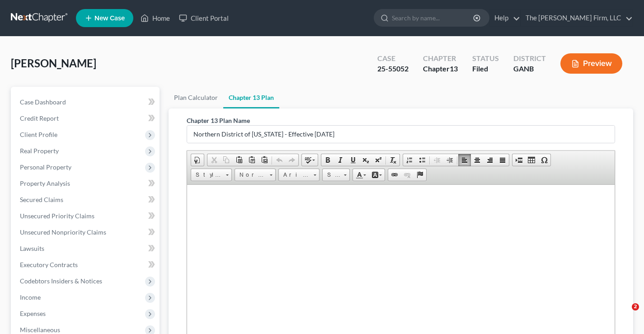  Describe the element at coordinates (30, 297) in the screenshot. I see `span: Income` at that location.